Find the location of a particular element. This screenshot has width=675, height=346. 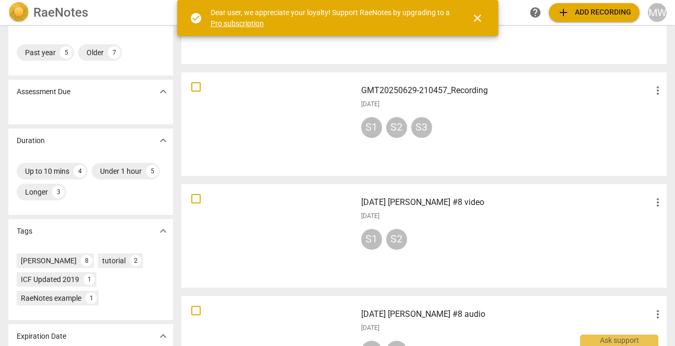

div: 8 is located at coordinates (86, 261).